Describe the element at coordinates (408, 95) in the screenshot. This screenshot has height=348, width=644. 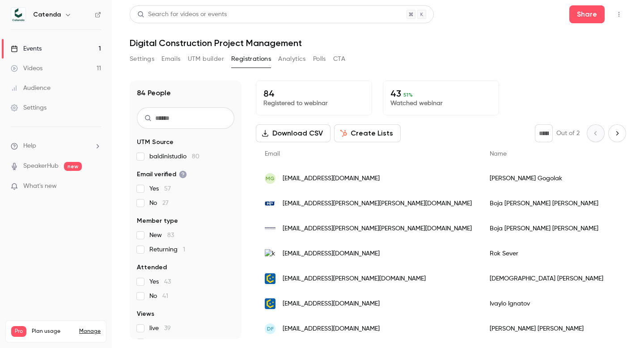
I see `span: 51 %` at that location.